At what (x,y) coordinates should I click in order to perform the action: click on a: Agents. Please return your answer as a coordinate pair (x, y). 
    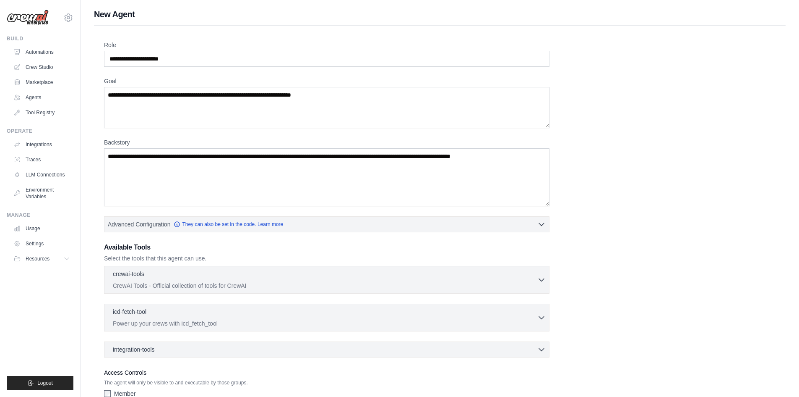
    Looking at the image, I should click on (42, 97).